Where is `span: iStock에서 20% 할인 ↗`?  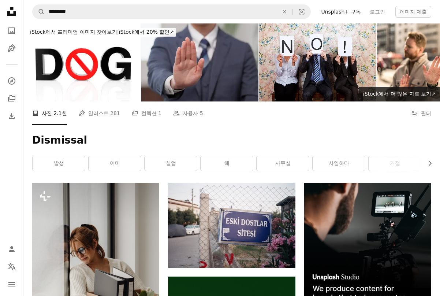
span: iStock에서 20% 할인 ↗ is located at coordinates (102, 32).